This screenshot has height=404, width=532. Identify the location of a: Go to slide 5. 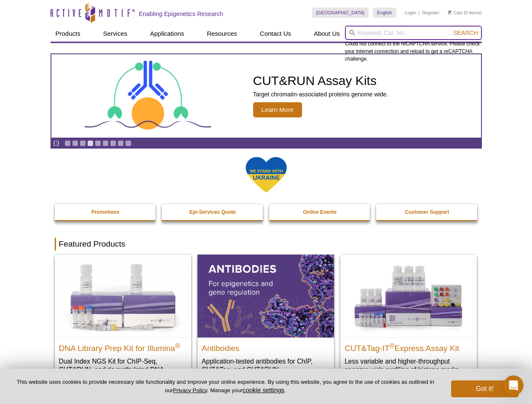
(98, 143).